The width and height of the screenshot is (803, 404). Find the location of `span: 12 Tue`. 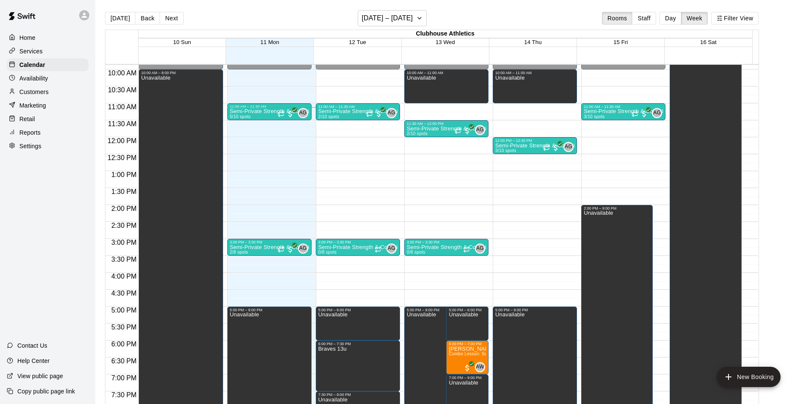

span: 12 Tue is located at coordinates (357, 42).